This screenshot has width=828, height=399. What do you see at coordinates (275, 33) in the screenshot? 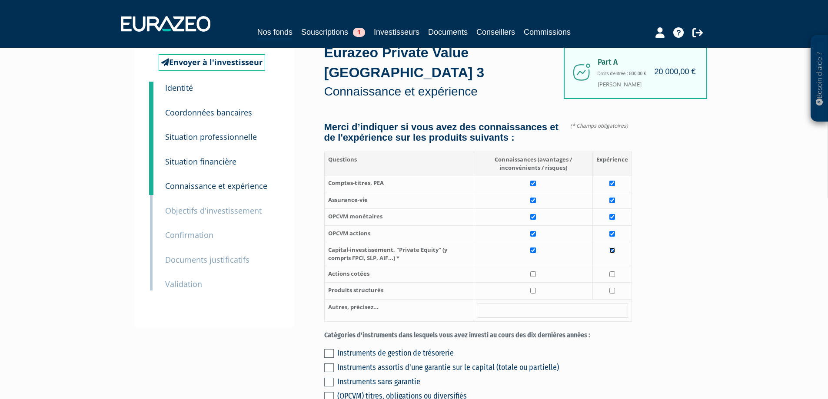
I see `a: Nos fonds` at bounding box center [275, 33].